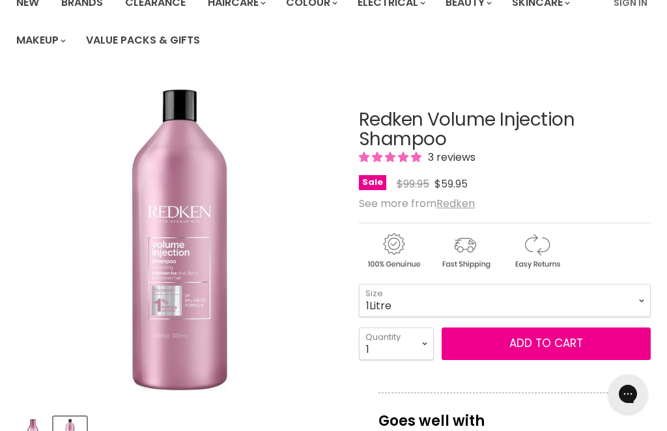 This screenshot has height=431, width=667. Describe the element at coordinates (413, 184) in the screenshot. I see `span: $99.95` at that location.